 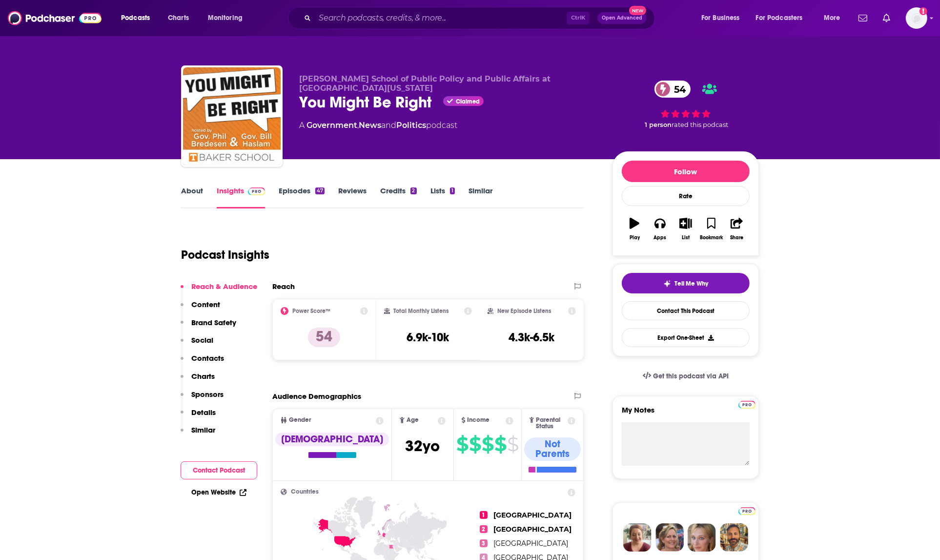 What do you see at coordinates (225, 18) in the screenshot?
I see `span: Monitoring` at bounding box center [225, 18].